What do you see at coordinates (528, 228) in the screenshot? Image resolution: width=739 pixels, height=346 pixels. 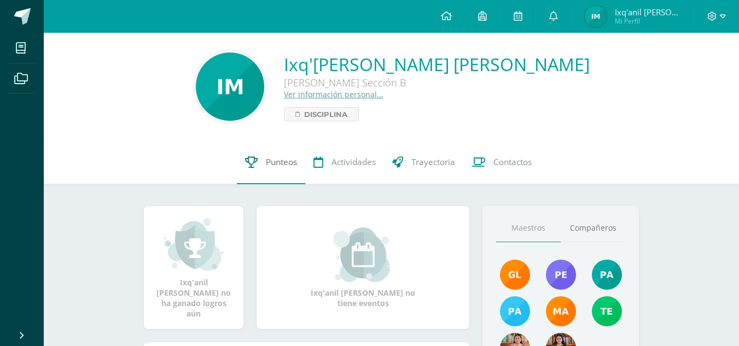 I see `a: Maestros` at bounding box center [528, 228].